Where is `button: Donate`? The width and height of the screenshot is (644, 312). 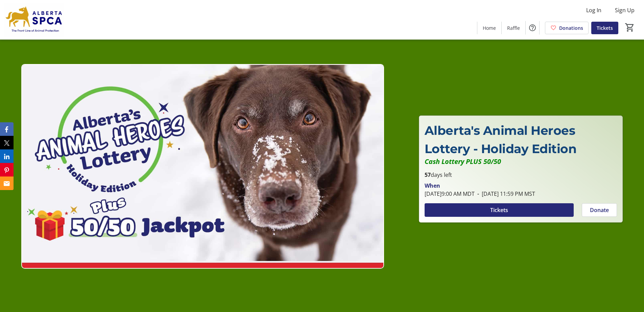 button: Donate is located at coordinates (600, 210).